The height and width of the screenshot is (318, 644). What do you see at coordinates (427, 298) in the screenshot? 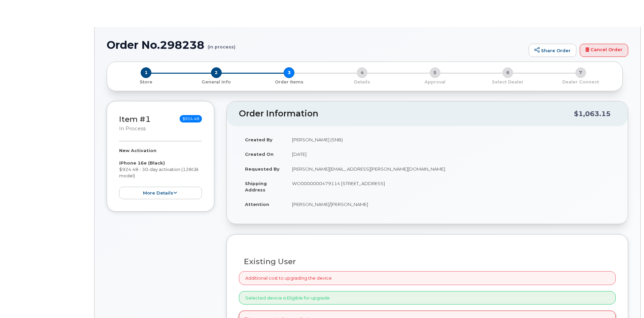
I see `div: Selected device is Eligible for upgrade` at bounding box center [427, 298].